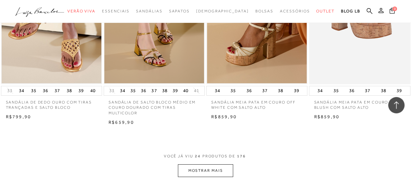 The height and width of the screenshot is (194, 411). What do you see at coordinates (295, 11) in the screenshot?
I see `span: Acessórios` at bounding box center [295, 11].